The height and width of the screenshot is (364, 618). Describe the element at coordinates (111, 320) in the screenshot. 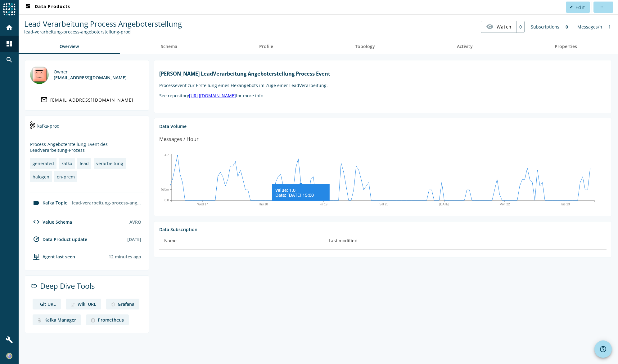

I see `div: Prometheus` at that location.